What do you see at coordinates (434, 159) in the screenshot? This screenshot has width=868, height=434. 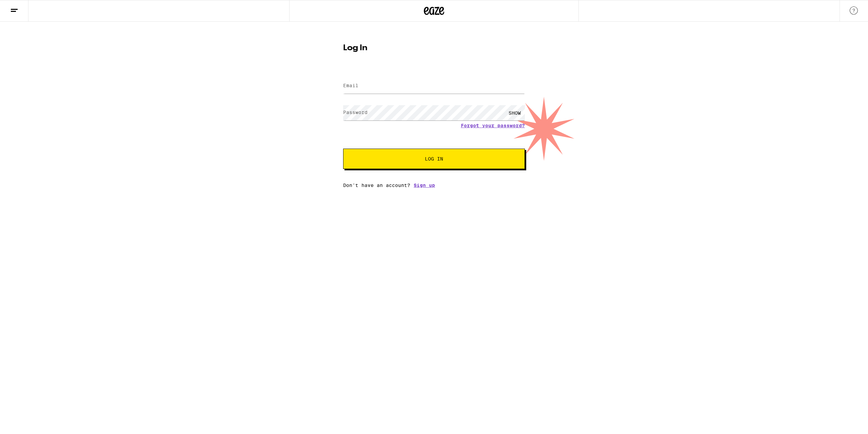 I see `span: Log In` at bounding box center [434, 159].